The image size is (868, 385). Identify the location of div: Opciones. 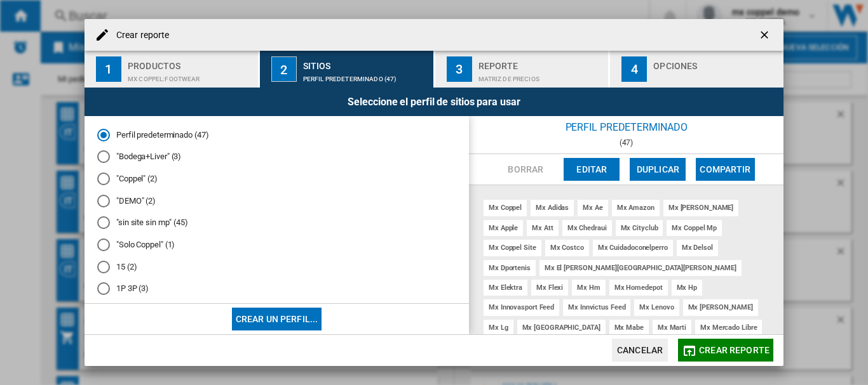
(715, 63).